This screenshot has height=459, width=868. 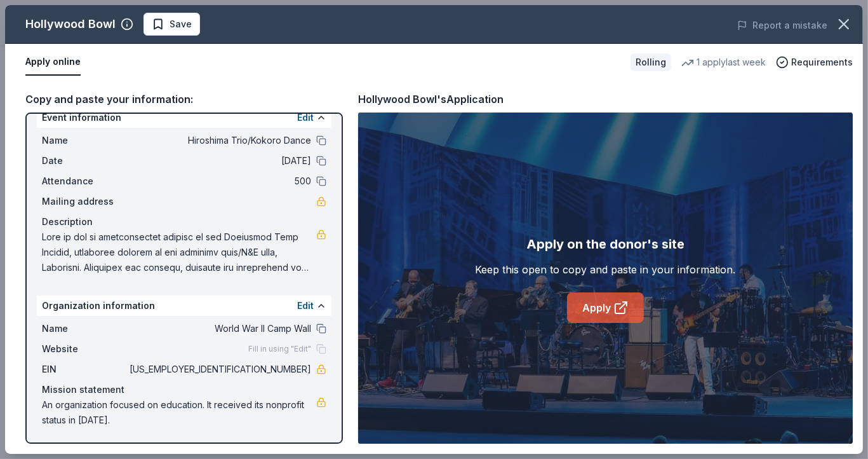 What do you see at coordinates (184, 306) in the screenshot?
I see `div: Organization information` at bounding box center [184, 306].